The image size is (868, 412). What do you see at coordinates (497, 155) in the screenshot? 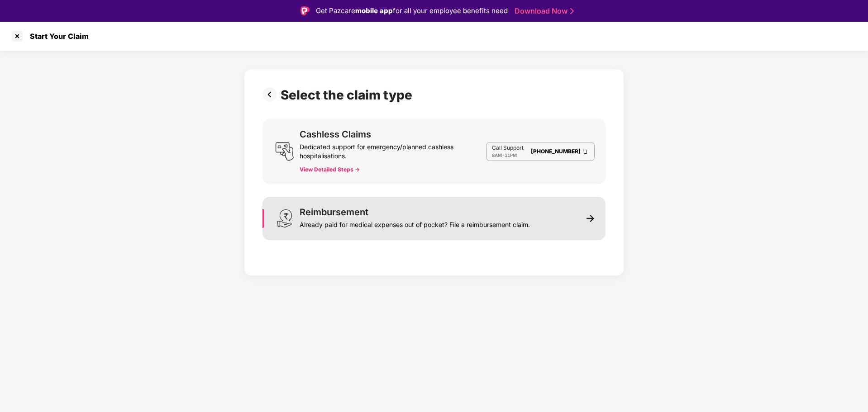
I see `span: 8AM` at bounding box center [497, 155].